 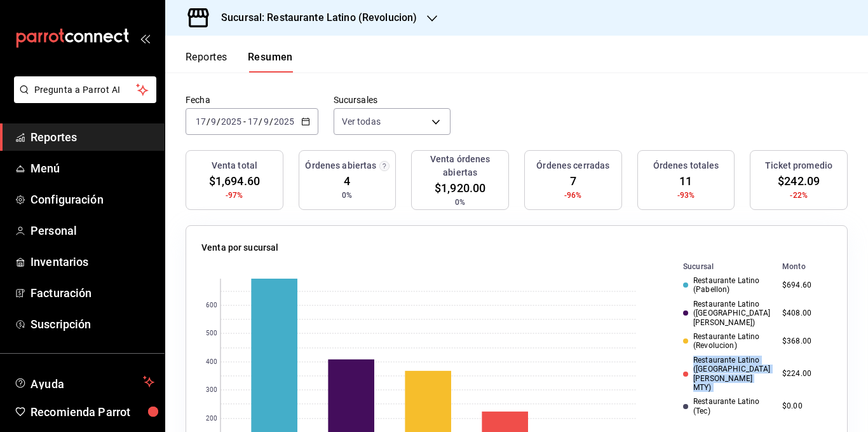 I want to click on h3: Venta total, so click(x=235, y=166).